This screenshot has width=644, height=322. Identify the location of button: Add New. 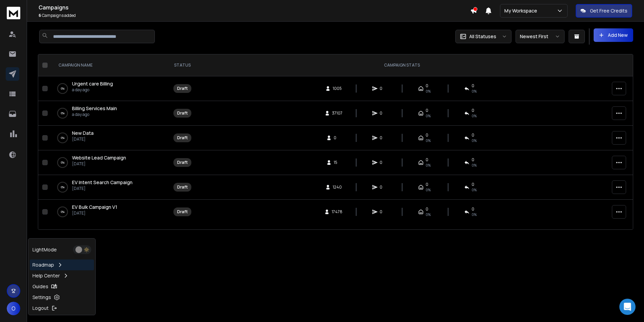
(613, 35).